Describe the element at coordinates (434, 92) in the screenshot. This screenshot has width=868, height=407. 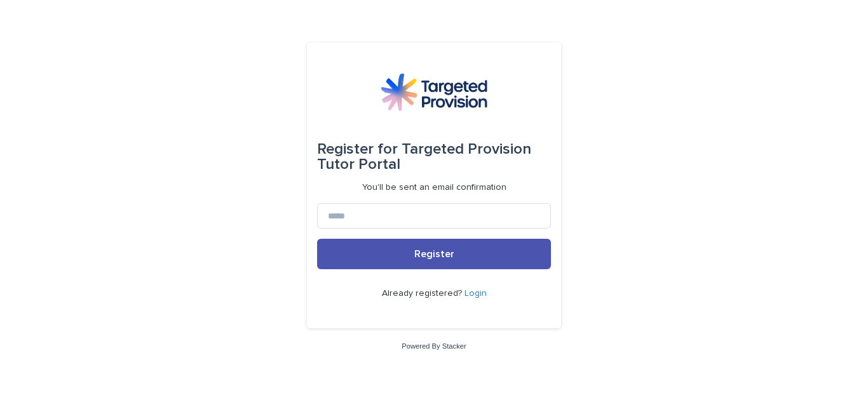
I see `img: M5nRWzHhSzIhMunXDL62` at that location.